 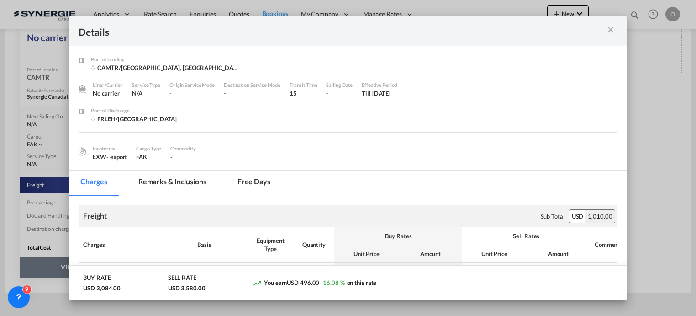 I want to click on div: EXW, so click(x=110, y=157).